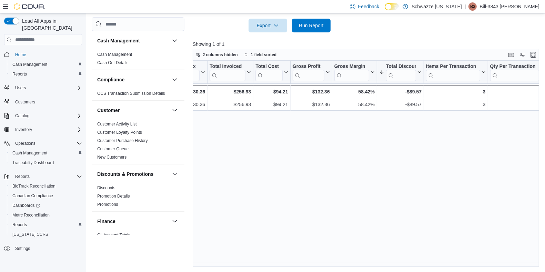 This screenshot has width=545, height=272. I want to click on button: Catalog, so click(22, 116).